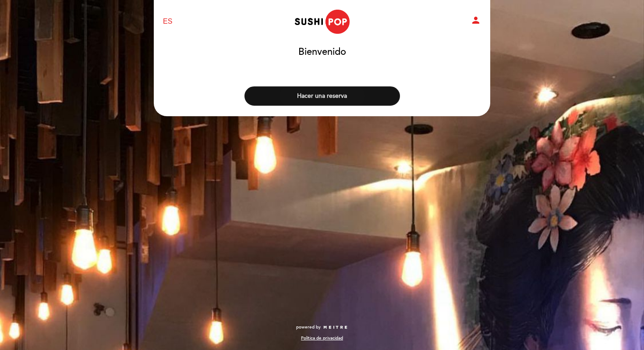 This screenshot has width=644, height=350. What do you see at coordinates (476, 21) in the screenshot?
I see `i: person` at bounding box center [476, 21].